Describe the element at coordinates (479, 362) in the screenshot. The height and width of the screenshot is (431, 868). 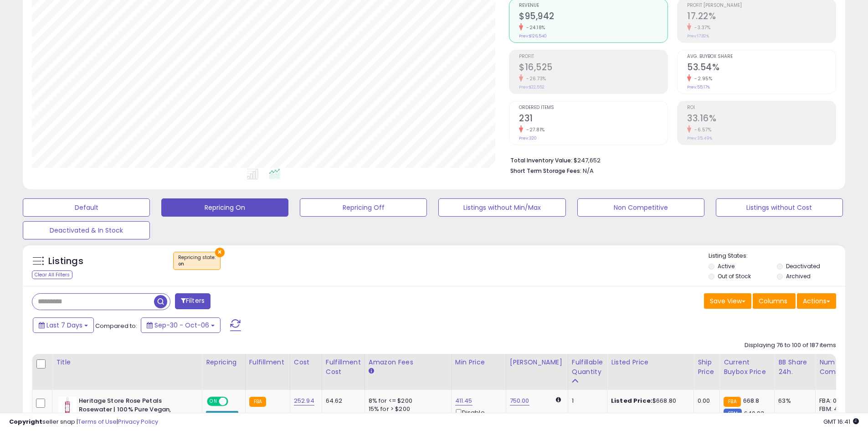
I see `div: Min Price` at that location.